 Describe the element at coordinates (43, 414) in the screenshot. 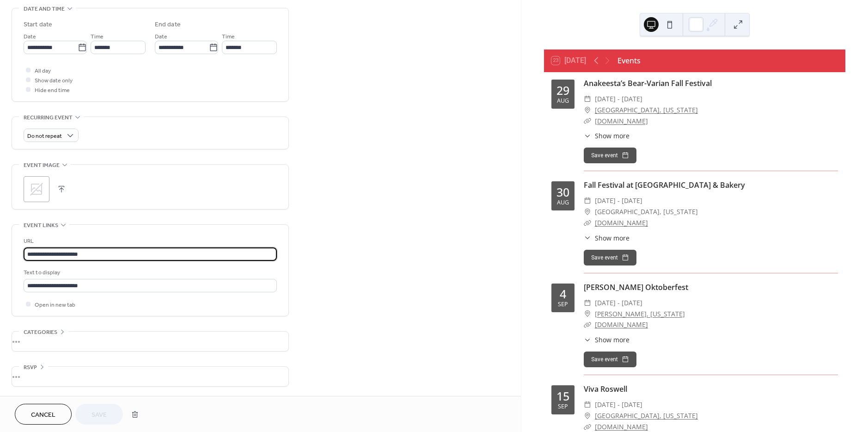

I see `a: Cancel` at that location.